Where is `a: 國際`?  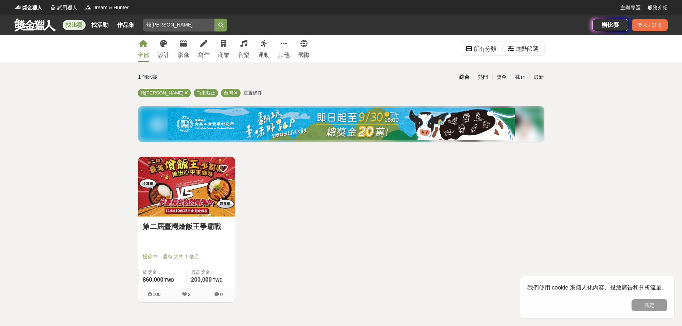
a: 國際 is located at coordinates (304, 48).